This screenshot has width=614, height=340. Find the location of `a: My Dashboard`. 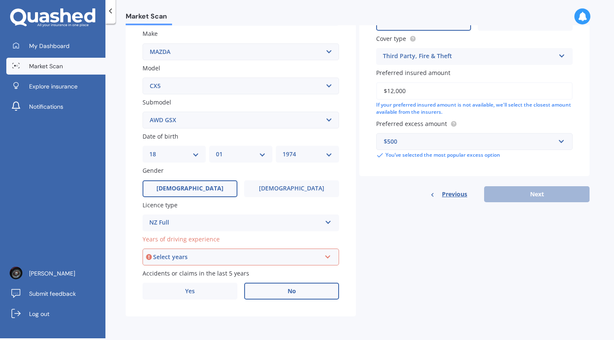

a: My Dashboard is located at coordinates (56, 46).